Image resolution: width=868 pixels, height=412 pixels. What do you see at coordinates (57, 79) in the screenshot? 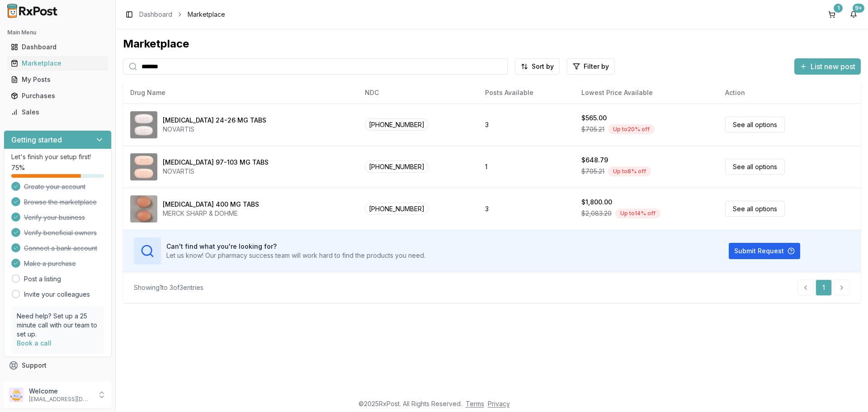
I see `div: My Posts` at bounding box center [57, 79].